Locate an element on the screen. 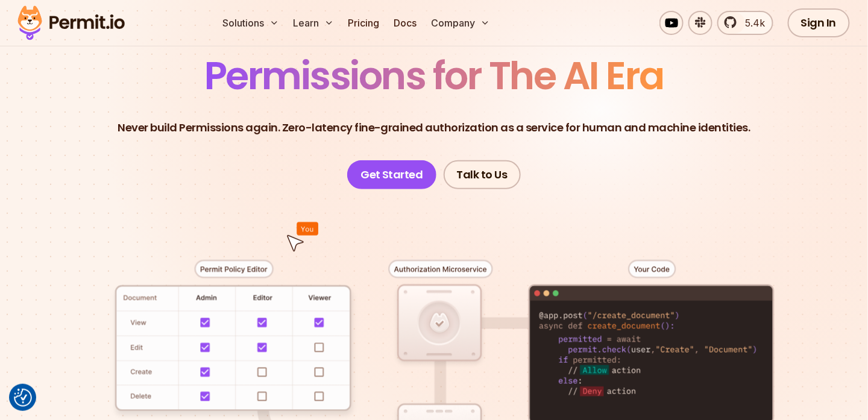 The image size is (868, 420). a: 5.4k is located at coordinates (745, 23).